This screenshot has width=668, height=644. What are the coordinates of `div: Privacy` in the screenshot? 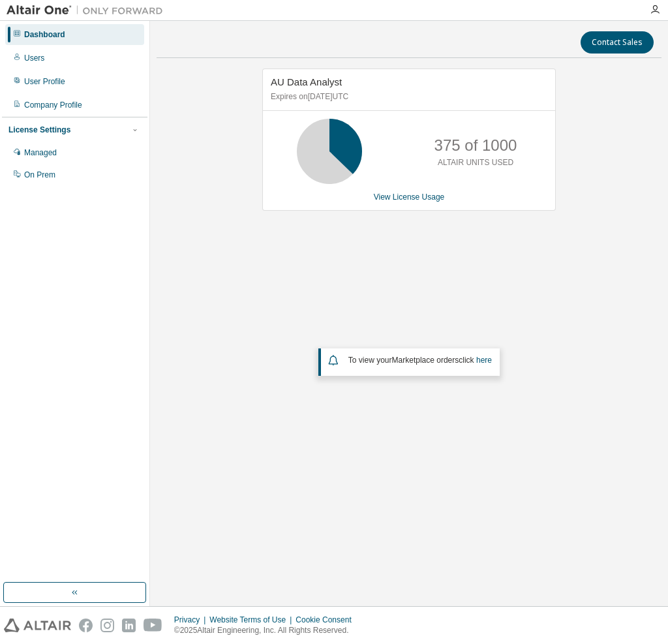 It's located at (192, 620).